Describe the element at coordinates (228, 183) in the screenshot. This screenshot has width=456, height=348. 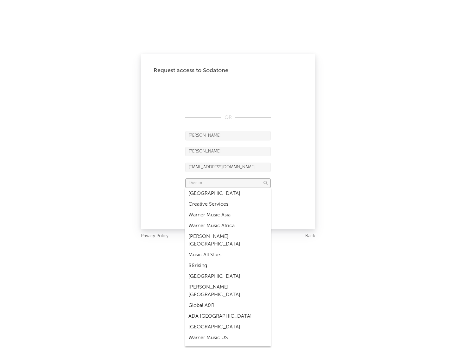
I see `input: Division` at that location.